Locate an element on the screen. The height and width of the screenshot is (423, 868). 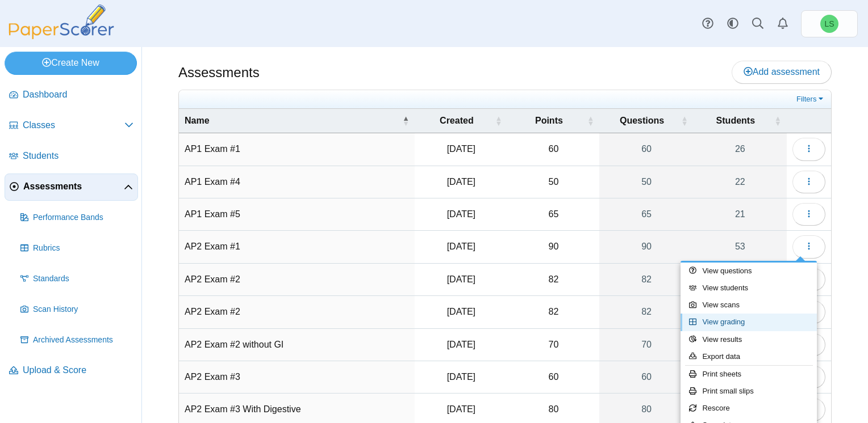
a: Rubrics is located at coordinates (77, 249).